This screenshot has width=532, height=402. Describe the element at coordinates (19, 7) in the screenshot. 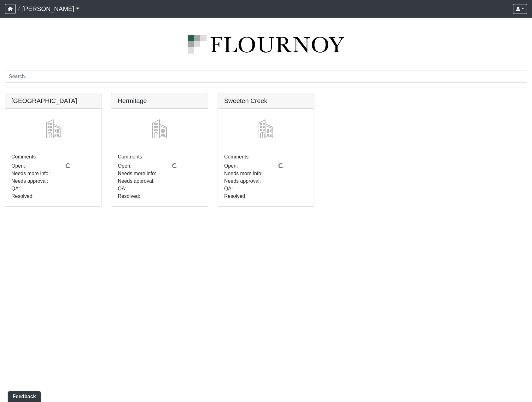

I see `button: Feedback` at that location.